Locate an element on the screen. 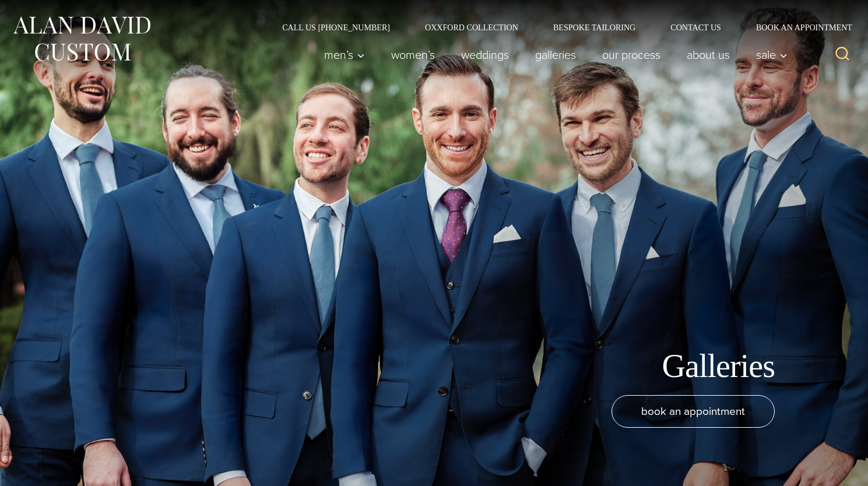 The image size is (868, 486). a: About Us is located at coordinates (708, 55).